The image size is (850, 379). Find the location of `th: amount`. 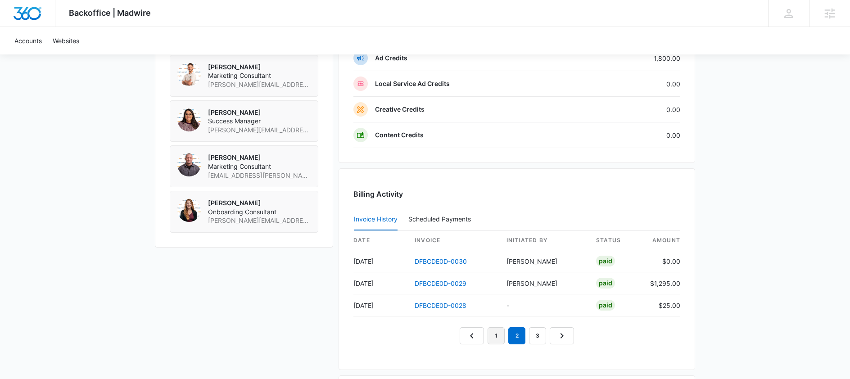

th: amount is located at coordinates (661, 240).